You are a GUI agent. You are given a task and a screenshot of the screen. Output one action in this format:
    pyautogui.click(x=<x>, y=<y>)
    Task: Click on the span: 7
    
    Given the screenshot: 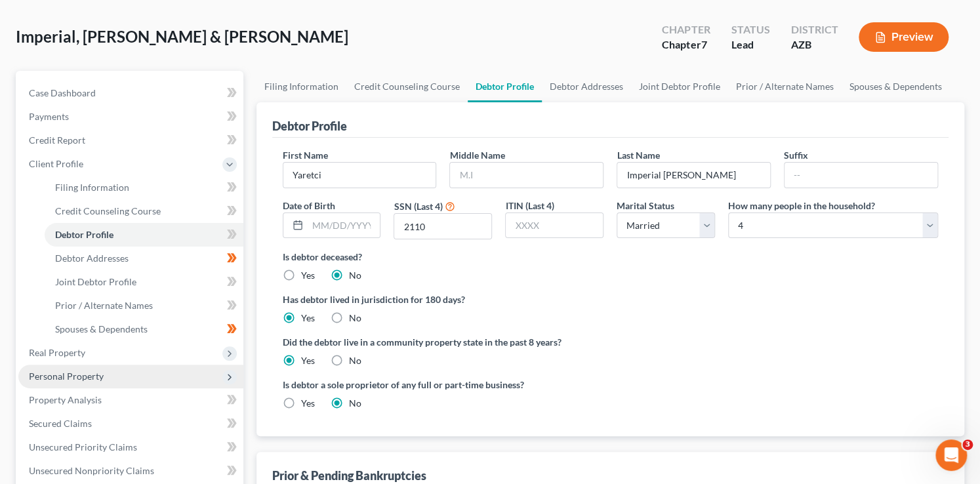 What is the action you would take?
    pyautogui.click(x=703, y=44)
    